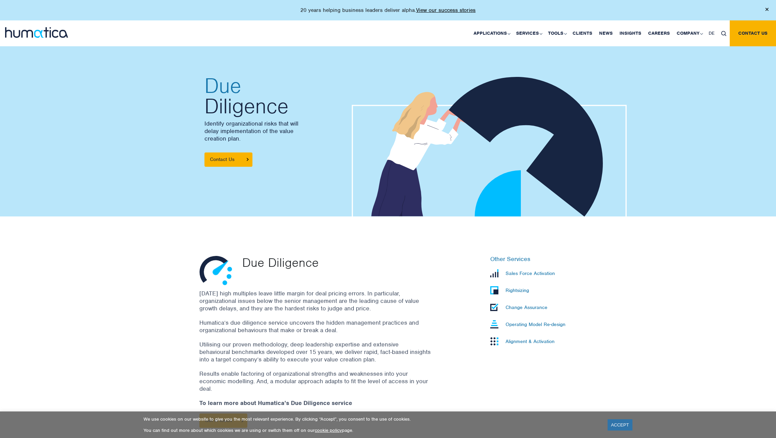 The width and height of the screenshot is (776, 438). What do you see at coordinates (689, 33) in the screenshot?
I see `a: Company` at bounding box center [689, 33].